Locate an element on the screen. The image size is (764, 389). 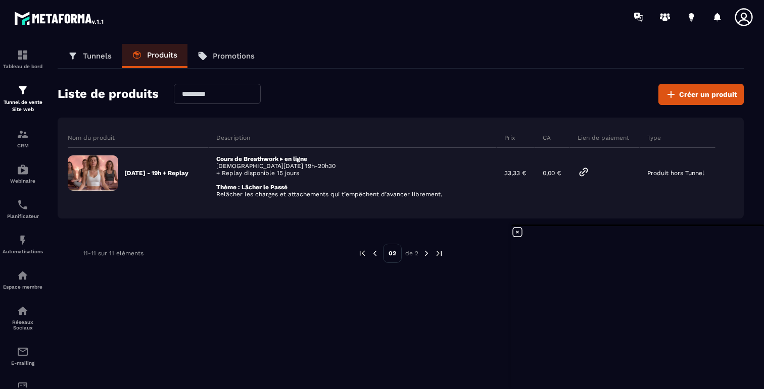
p: Produits is located at coordinates (162, 55).